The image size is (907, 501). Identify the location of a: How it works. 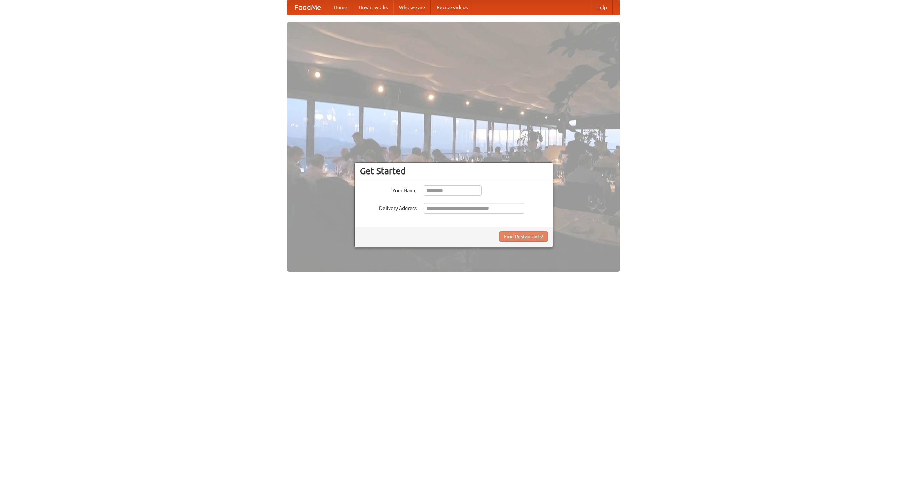
(373, 7).